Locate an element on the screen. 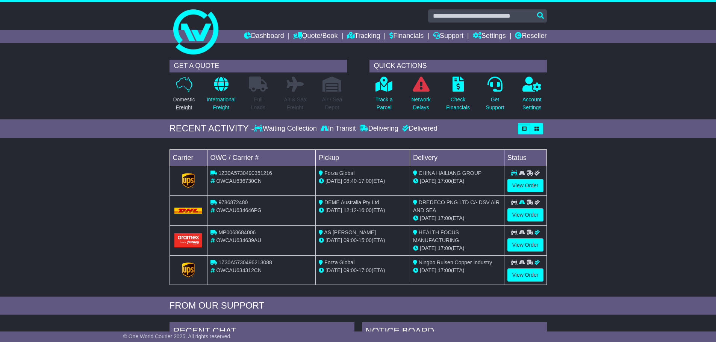  p: Air / Sea Depot is located at coordinates (332, 104).